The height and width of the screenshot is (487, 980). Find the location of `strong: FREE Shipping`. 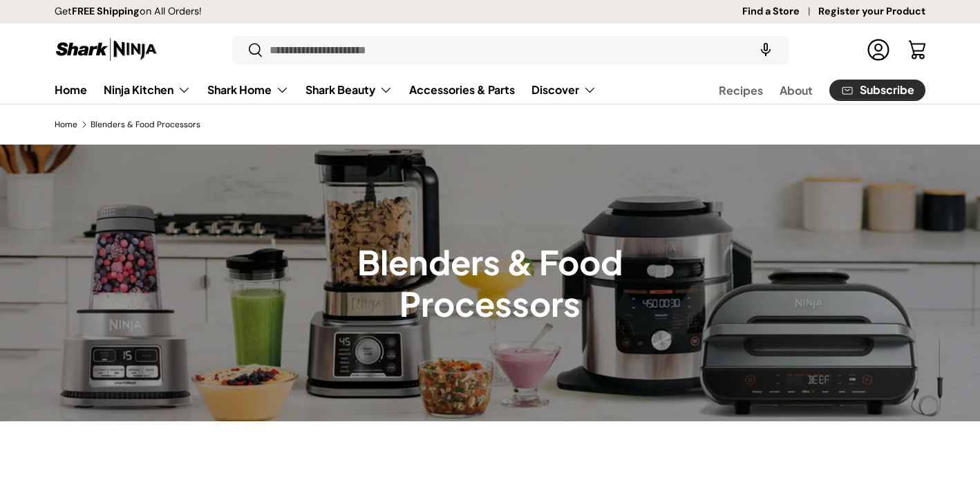

strong: FREE Shipping is located at coordinates (106, 11).